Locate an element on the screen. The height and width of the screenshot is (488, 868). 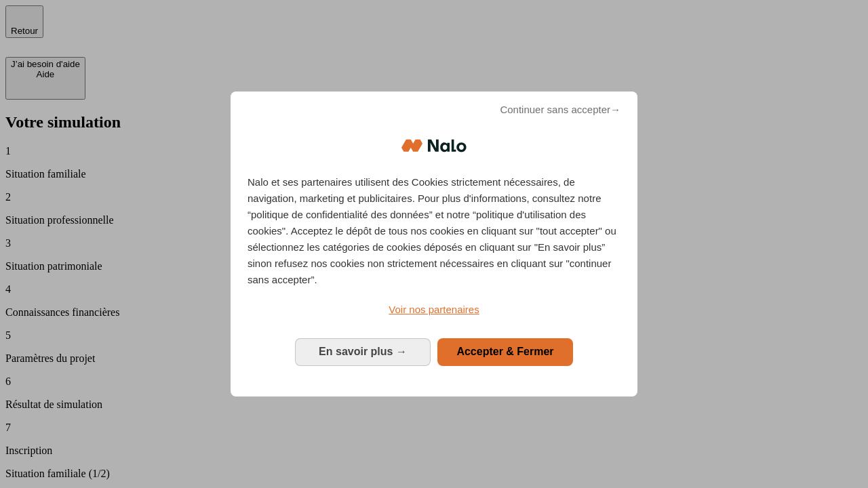
button: Accepter & Fermer: Accepter notre traitement des données et fermer is located at coordinates (505, 352).